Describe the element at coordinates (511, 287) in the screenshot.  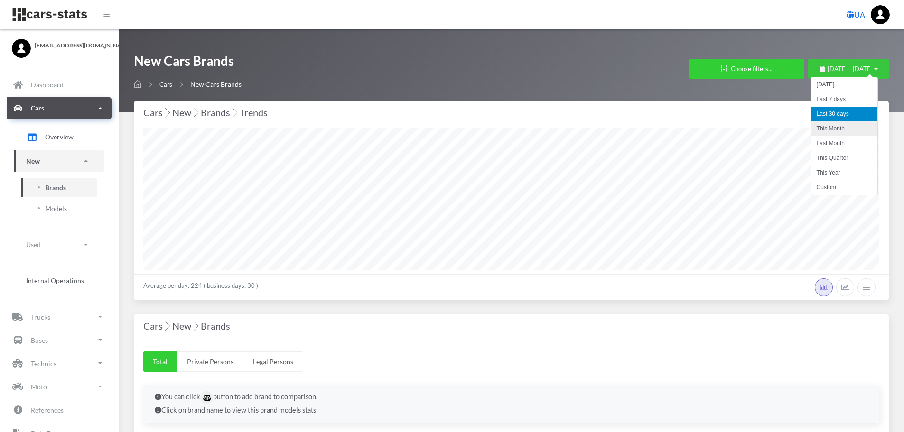
I see `div: Average per day: 224 ( business days: 30 )` at that location.